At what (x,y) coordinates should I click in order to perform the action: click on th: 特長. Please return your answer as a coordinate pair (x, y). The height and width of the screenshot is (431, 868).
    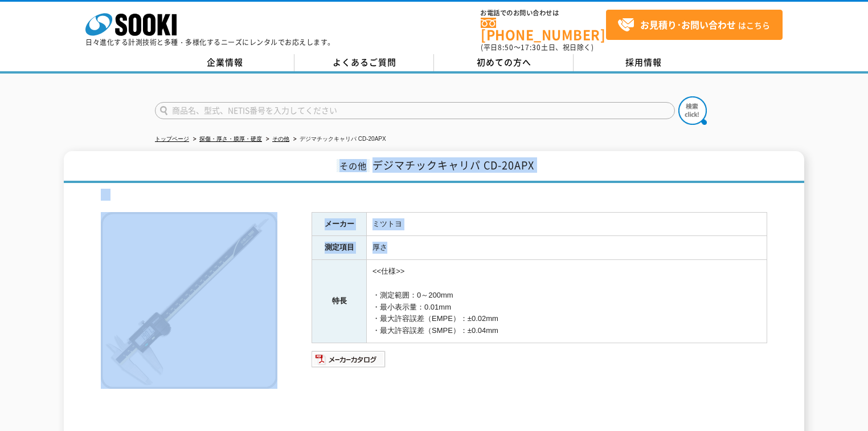
    Looking at the image, I should click on (339, 301).